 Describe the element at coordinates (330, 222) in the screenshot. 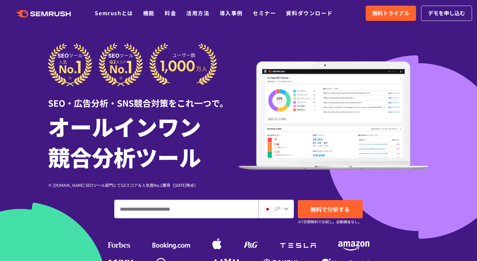

I see `small: ※7日間無料でお試し。自動課金なし。` at that location.